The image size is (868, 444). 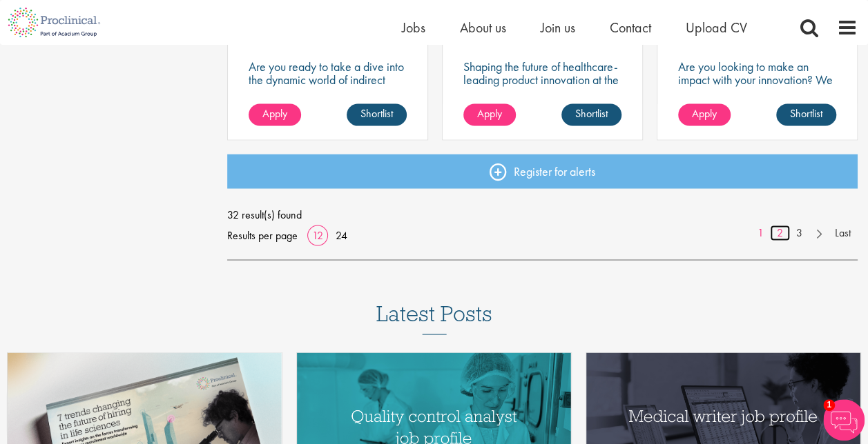 What do you see at coordinates (631, 28) in the screenshot?
I see `span: Contact` at bounding box center [631, 28].